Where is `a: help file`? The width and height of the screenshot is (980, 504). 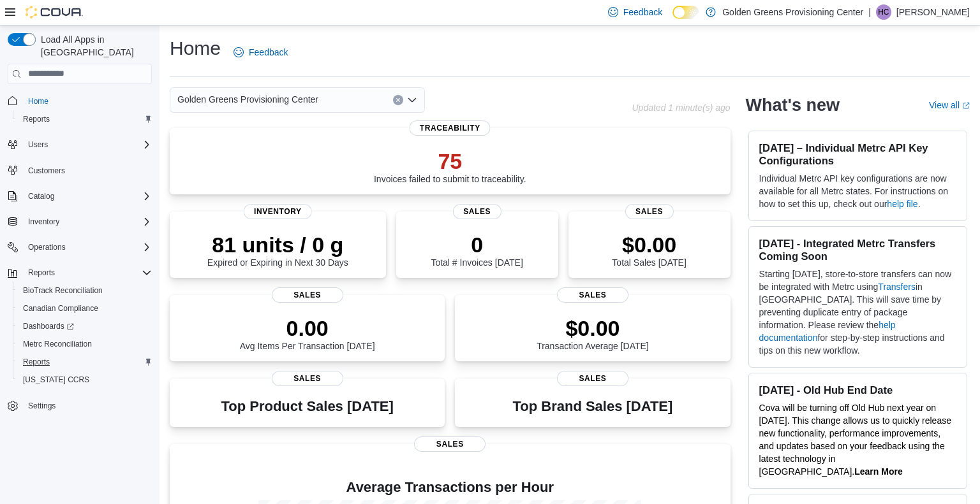
a: help file is located at coordinates (902, 204).